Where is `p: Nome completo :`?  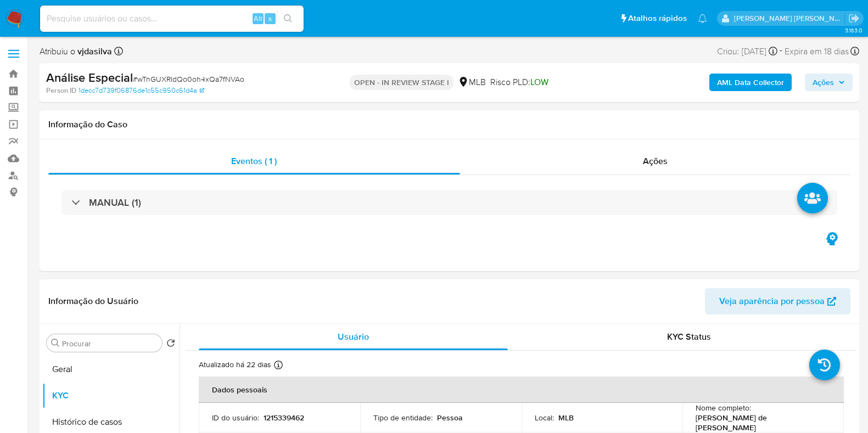 p: Nome completo : is located at coordinates (723, 408).